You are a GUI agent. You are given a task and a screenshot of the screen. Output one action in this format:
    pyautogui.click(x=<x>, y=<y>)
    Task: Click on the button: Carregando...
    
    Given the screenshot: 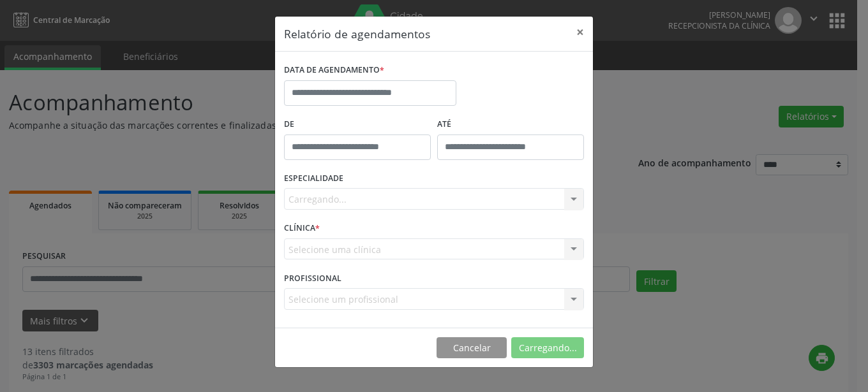 What is the action you would take?
    pyautogui.click(x=548, y=348)
    